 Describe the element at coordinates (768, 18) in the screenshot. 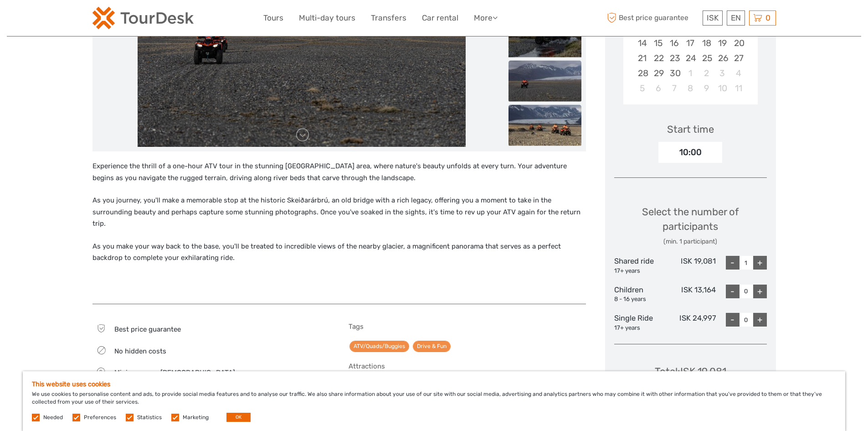

I see `span: 0` at that location.